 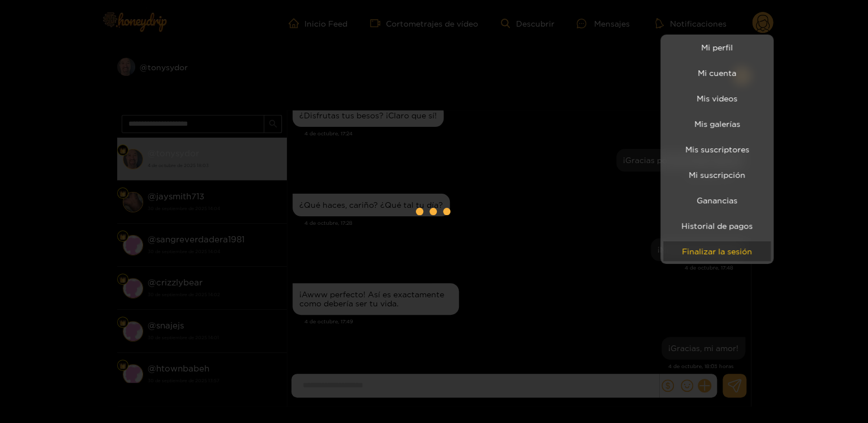 I want to click on font: Finalizar la sesión, so click(x=717, y=251).